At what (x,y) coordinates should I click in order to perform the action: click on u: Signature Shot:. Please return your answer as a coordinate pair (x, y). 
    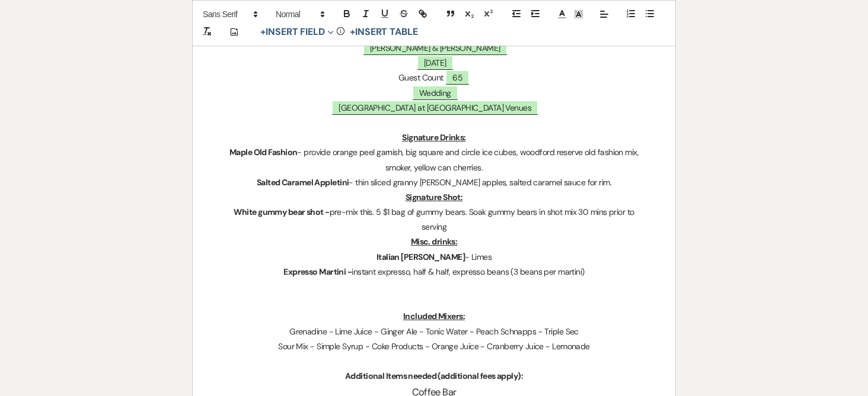
    Looking at the image, I should click on (434, 197).